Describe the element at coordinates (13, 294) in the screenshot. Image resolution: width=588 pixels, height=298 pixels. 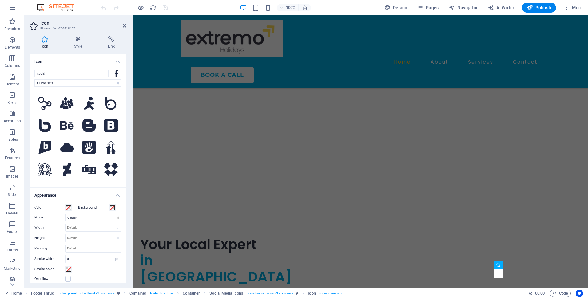
I see `a: Click to cancel selection. Double-click to open Pages` at that location.